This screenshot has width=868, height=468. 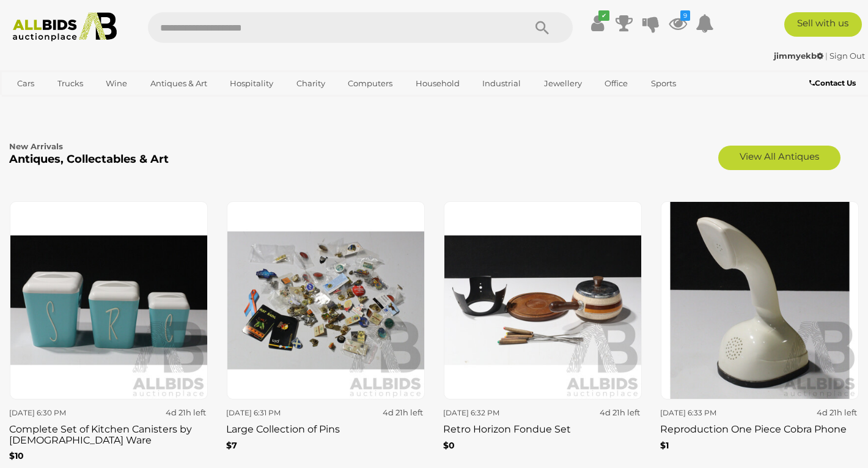 What do you see at coordinates (760, 300) in the screenshot?
I see `img: Reproduction One Piece Cobra Phone` at bounding box center [760, 300].